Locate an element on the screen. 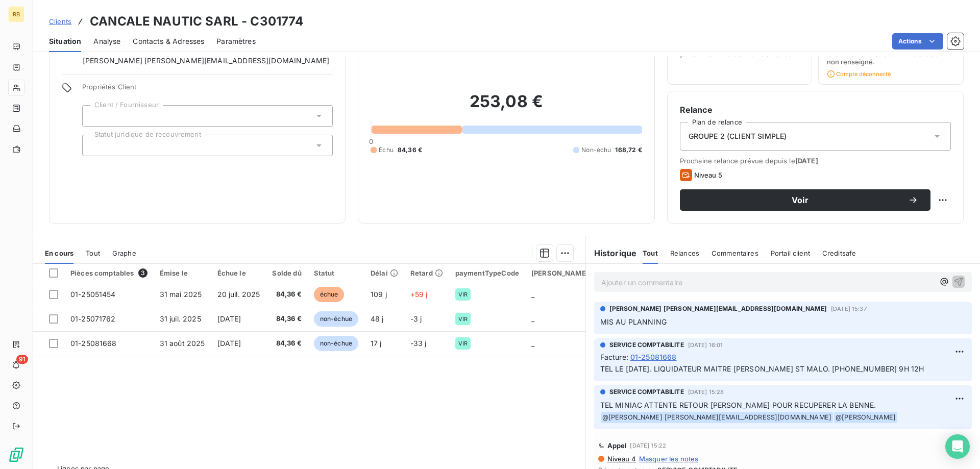 Image resolution: width=980 pixels, height=469 pixels. span: 91 is located at coordinates (22, 359).